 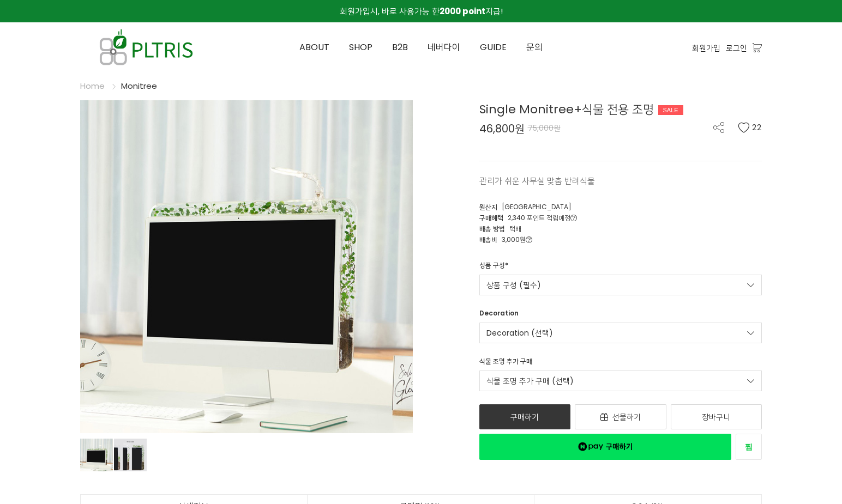 What do you see at coordinates (517, 239) in the screenshot?
I see `span: 3,000원` at bounding box center [517, 239].